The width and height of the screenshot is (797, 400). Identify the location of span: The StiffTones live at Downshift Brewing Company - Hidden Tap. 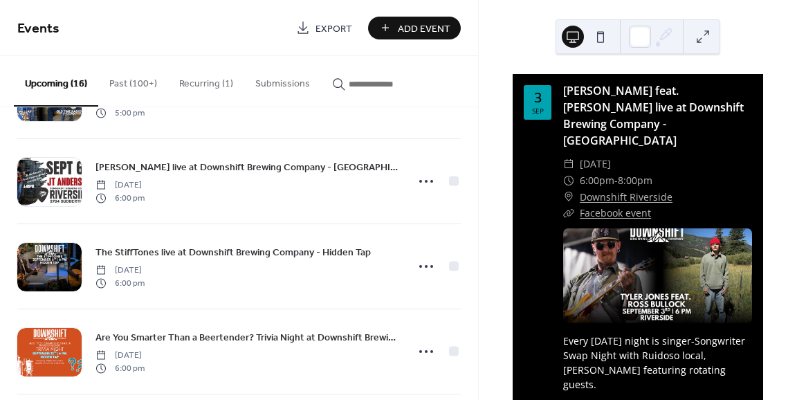
(233, 252).